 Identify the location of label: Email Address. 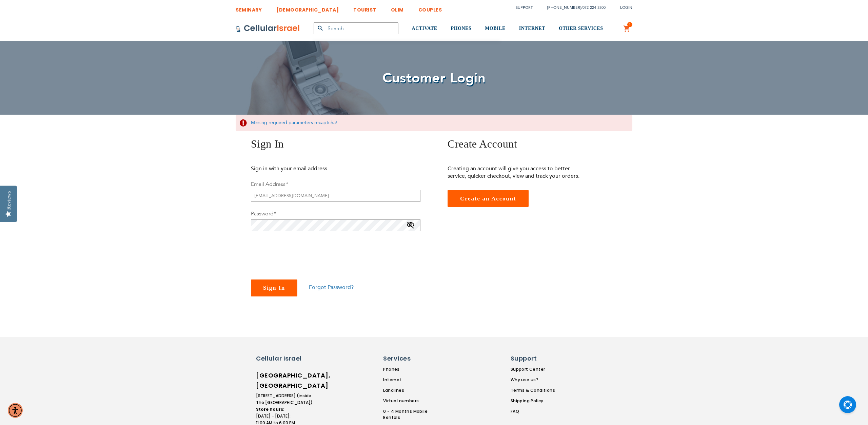
(269, 184).